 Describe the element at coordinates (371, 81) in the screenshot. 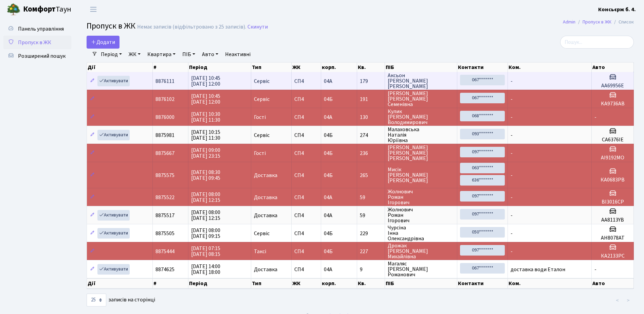

I see `span: 179` at that location.